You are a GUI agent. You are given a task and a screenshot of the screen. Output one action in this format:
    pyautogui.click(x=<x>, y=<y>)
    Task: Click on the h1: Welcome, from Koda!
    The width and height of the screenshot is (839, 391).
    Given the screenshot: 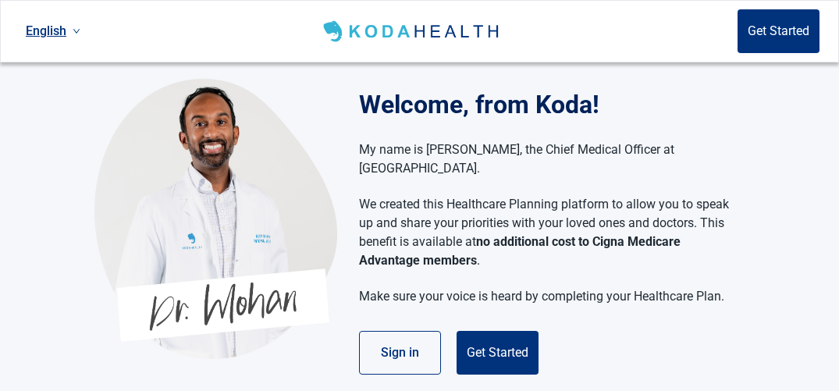 What is the action you would take?
    pyautogui.click(x=552, y=105)
    